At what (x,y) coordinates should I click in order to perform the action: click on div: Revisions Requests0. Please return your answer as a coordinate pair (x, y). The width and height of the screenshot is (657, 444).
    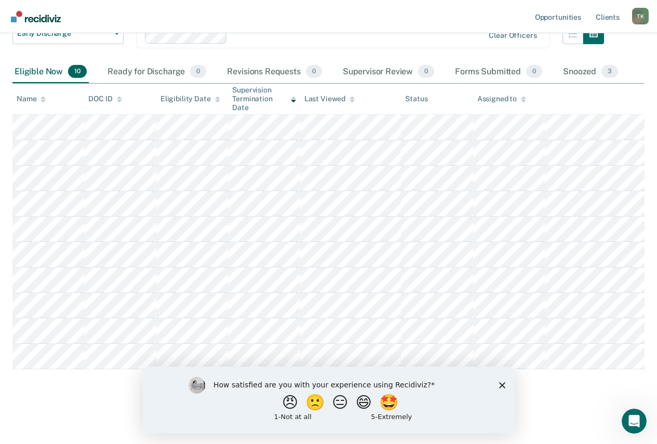
    Looking at the image, I should click on (274, 72).